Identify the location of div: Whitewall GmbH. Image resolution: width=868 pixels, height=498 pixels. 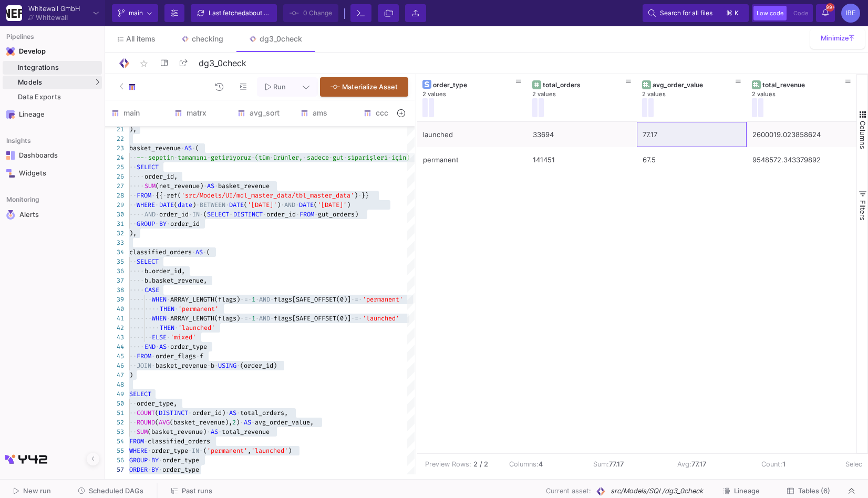
(54, 9).